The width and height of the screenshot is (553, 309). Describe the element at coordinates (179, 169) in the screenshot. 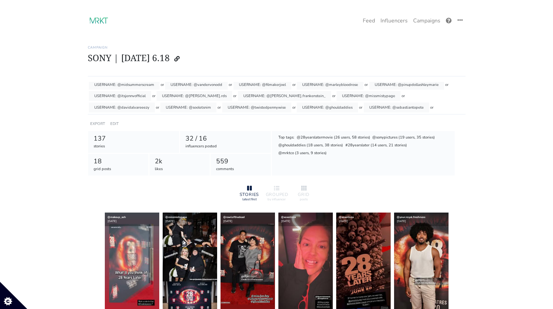

I see `div: likes` at that location.